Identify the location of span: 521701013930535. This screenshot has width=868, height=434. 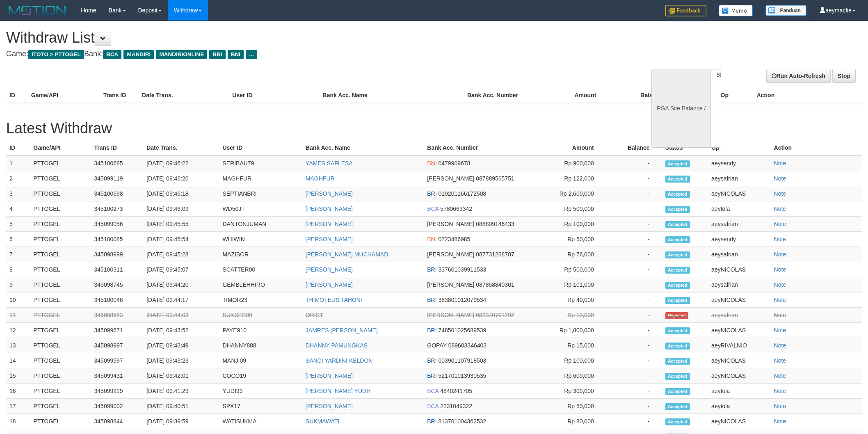
(462, 376).